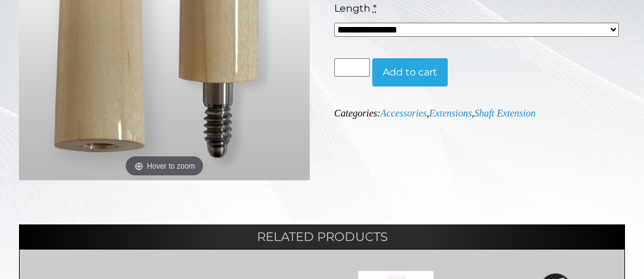  I want to click on span: Categories: , ,, so click(435, 113).